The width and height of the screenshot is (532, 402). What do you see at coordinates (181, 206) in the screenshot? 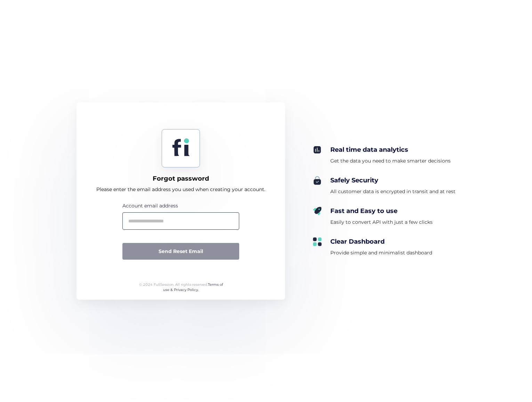
I see `div: Account email address` at bounding box center [181, 206].